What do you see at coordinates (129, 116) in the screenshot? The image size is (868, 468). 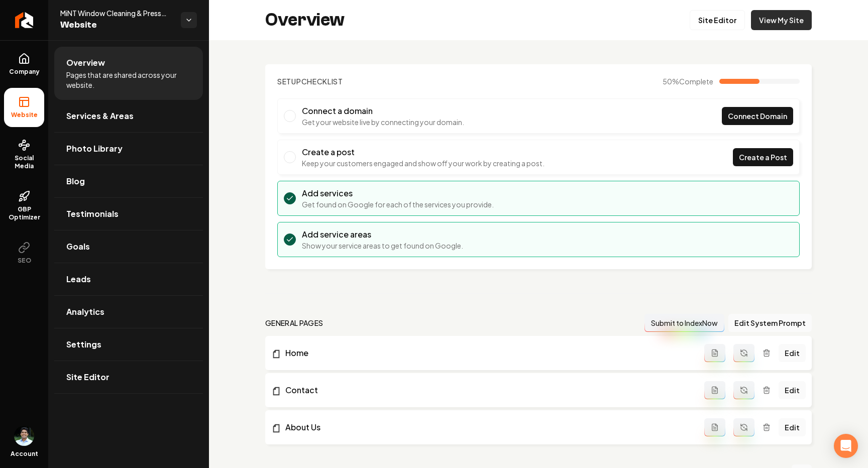 I see `a: Services & Areas` at bounding box center [129, 116].